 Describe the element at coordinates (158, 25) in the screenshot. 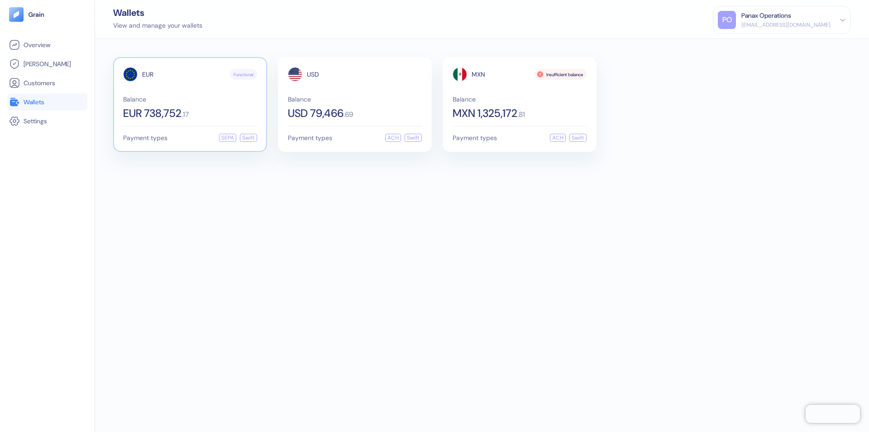

I see `div: View and manage your wallets` at that location.